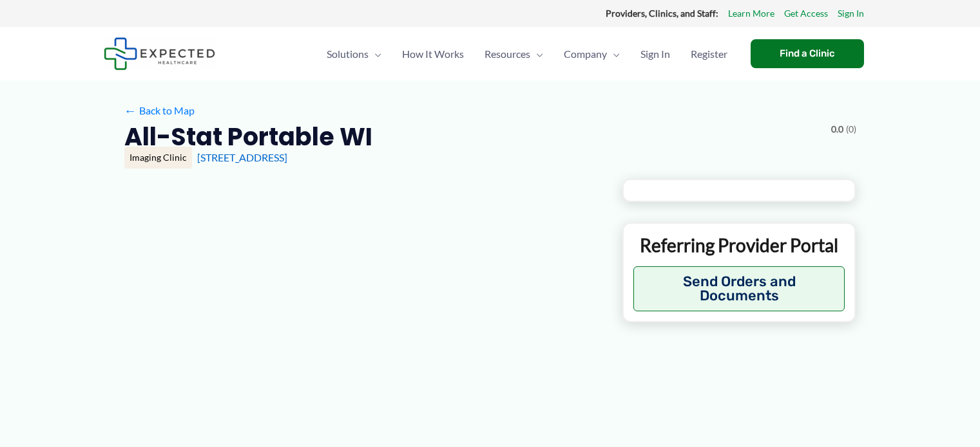  I want to click on strong: Providers, Clinics, and Staff:, so click(662, 13).